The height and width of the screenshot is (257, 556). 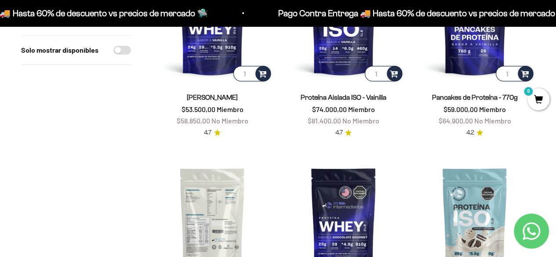 I want to click on span: $74.000,00, so click(x=329, y=109).